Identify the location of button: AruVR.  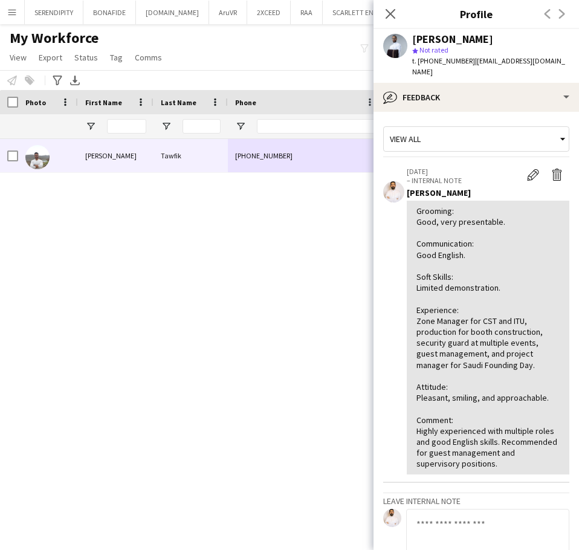
(228, 12).